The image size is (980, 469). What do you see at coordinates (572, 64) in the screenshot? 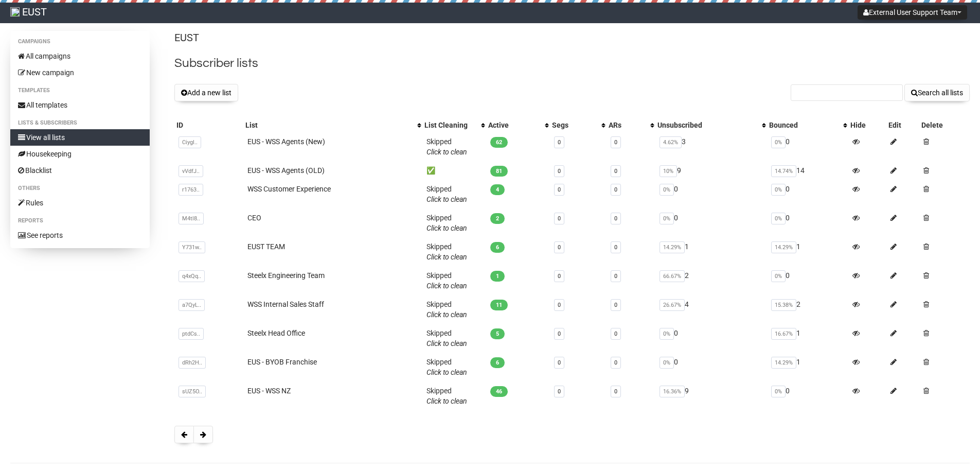
I see `h2: Subscriber lists` at bounding box center [572, 64].